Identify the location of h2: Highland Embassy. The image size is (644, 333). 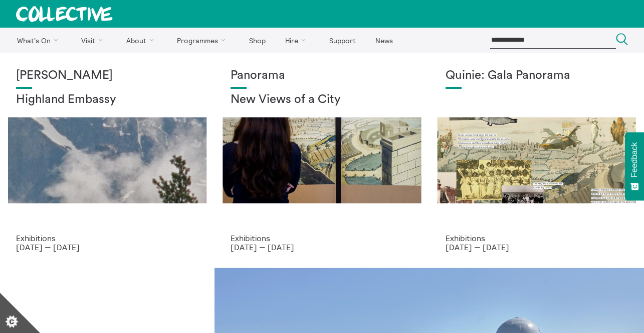
(107, 100).